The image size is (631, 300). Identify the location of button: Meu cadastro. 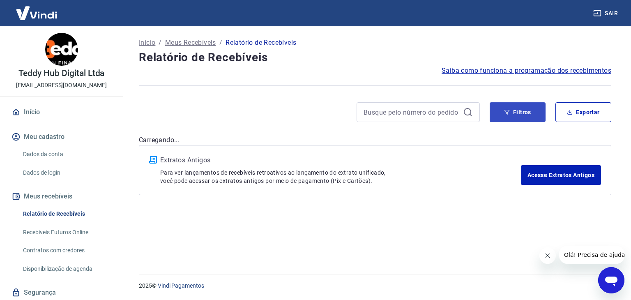
(61, 137).